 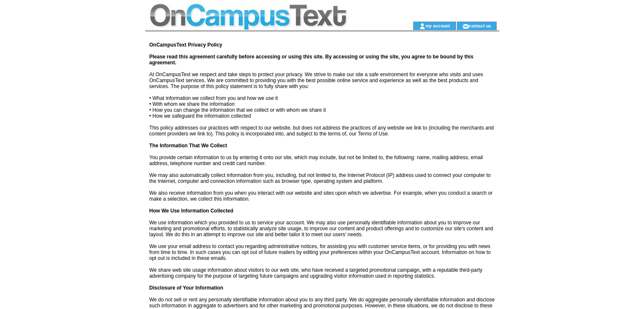 What do you see at coordinates (312, 60) in the screenshot?
I see `strong: Please read this agreement carefully before accessing or using this site. By accessing or using t...` at bounding box center [312, 60].